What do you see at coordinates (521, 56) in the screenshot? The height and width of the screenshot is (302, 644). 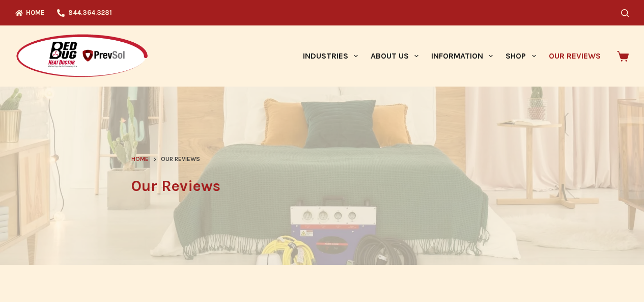 I see `a: Shop` at bounding box center [521, 56].